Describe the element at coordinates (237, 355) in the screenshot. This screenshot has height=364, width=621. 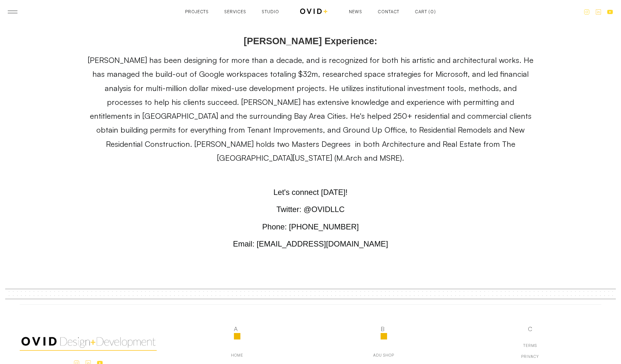
I see `div: Home` at that location.